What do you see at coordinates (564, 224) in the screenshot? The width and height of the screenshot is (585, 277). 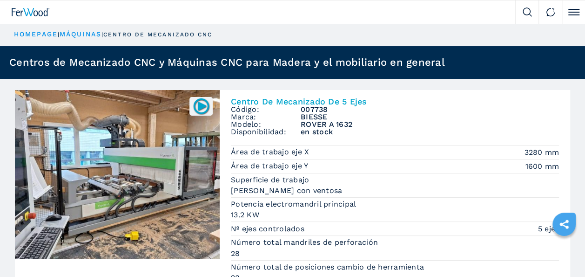 I see `a: sharethis` at bounding box center [564, 224].